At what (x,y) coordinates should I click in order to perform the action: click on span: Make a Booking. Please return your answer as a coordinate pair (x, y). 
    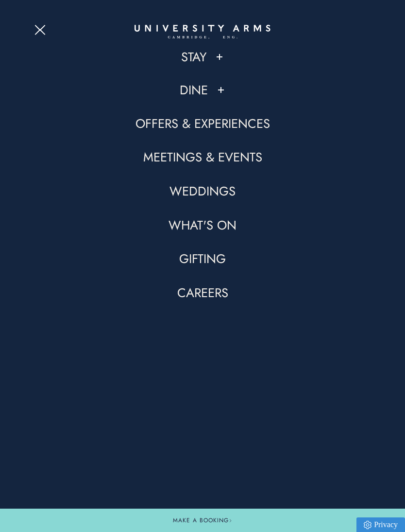
    Looking at the image, I should click on (202, 520).